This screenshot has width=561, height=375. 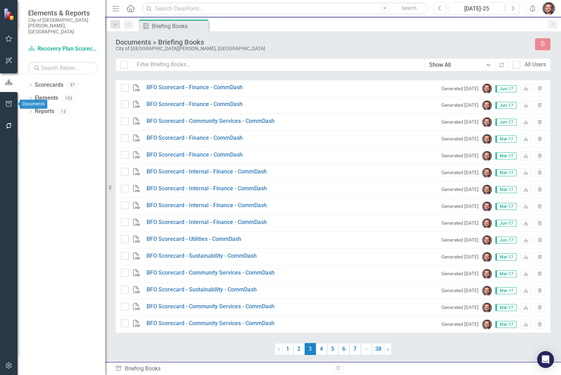 I want to click on span: Elements & Reports, so click(x=63, y=13).